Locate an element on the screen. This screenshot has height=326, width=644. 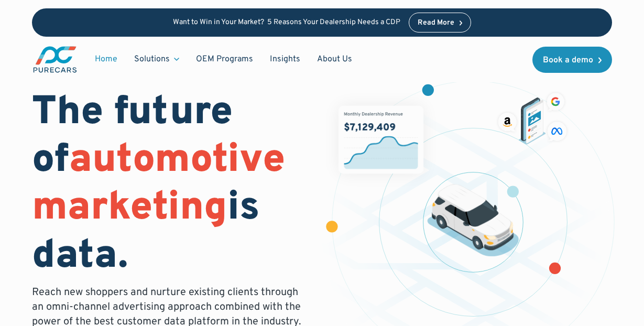
img: ads on social media and advertising partners is located at coordinates (532, 117).